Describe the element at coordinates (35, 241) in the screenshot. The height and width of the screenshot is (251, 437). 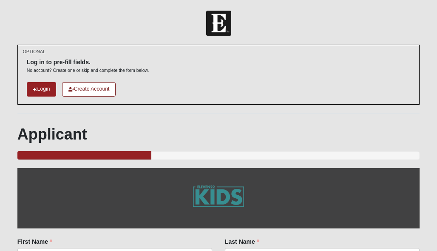
I see `label: First Name` at that location.